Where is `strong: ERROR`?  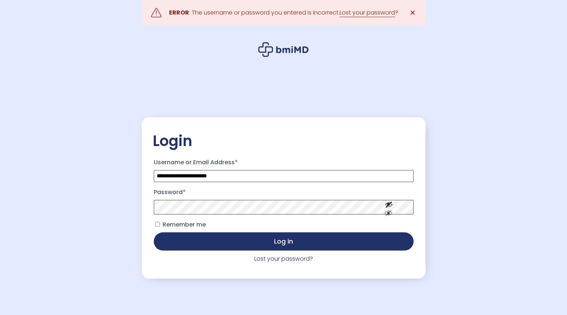
strong: ERROR is located at coordinates (179, 12).